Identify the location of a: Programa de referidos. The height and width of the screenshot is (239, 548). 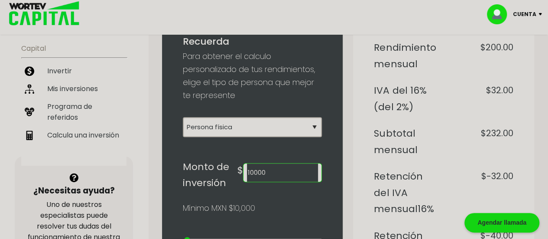
(74, 112).